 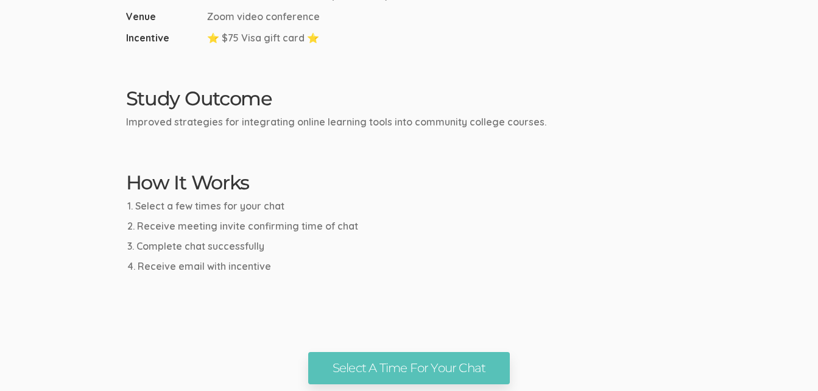 I want to click on span: Venue, so click(x=164, y=16).